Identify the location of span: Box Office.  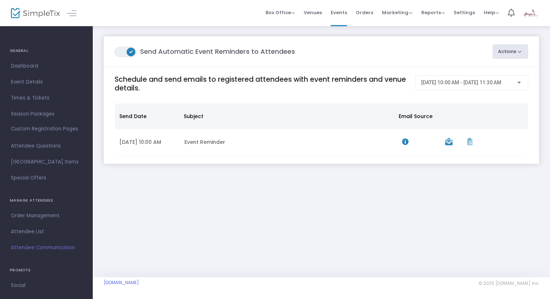
(280, 12).